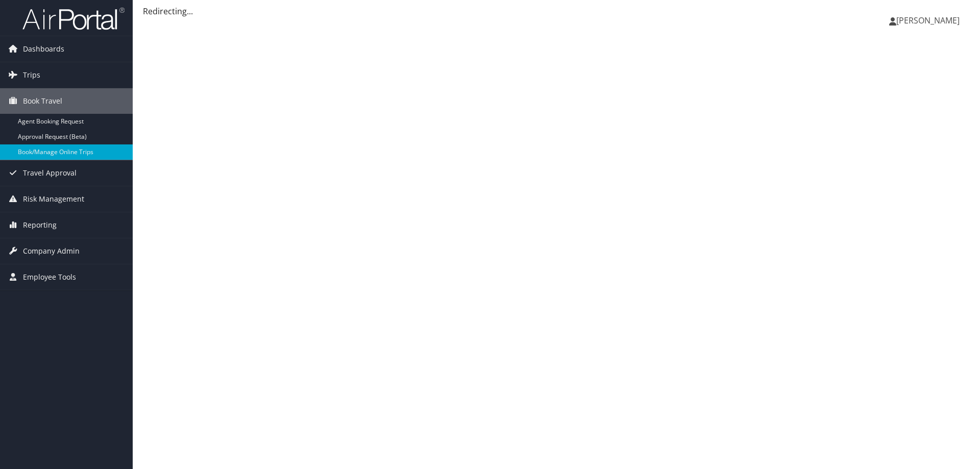 The width and height of the screenshot is (980, 469). Describe the element at coordinates (556, 11) in the screenshot. I see `div: Redirecting...` at that location.